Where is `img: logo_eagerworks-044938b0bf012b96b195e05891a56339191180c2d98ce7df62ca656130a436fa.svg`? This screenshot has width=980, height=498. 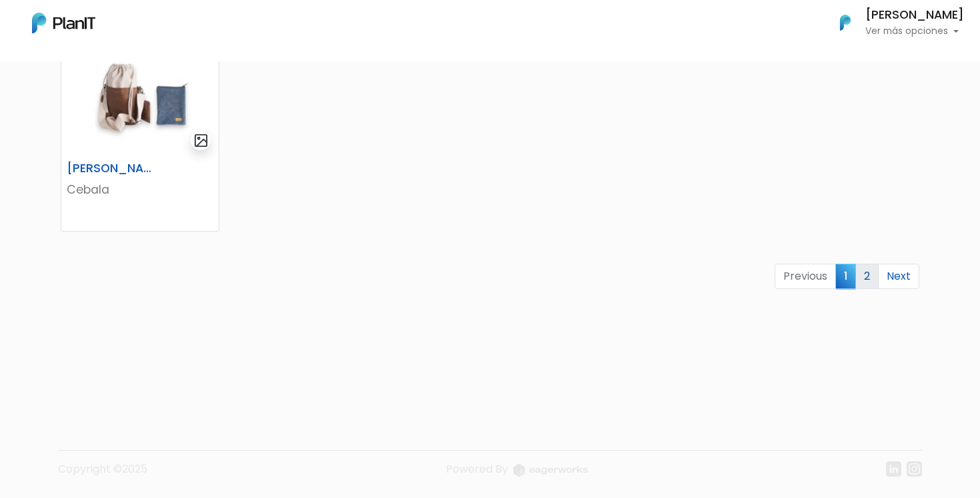 img: logo_eagerworks-044938b0bf012b96b195e05891a56339191180c2d98ce7df62ca656130a436fa.svg is located at coordinates (550, 470).